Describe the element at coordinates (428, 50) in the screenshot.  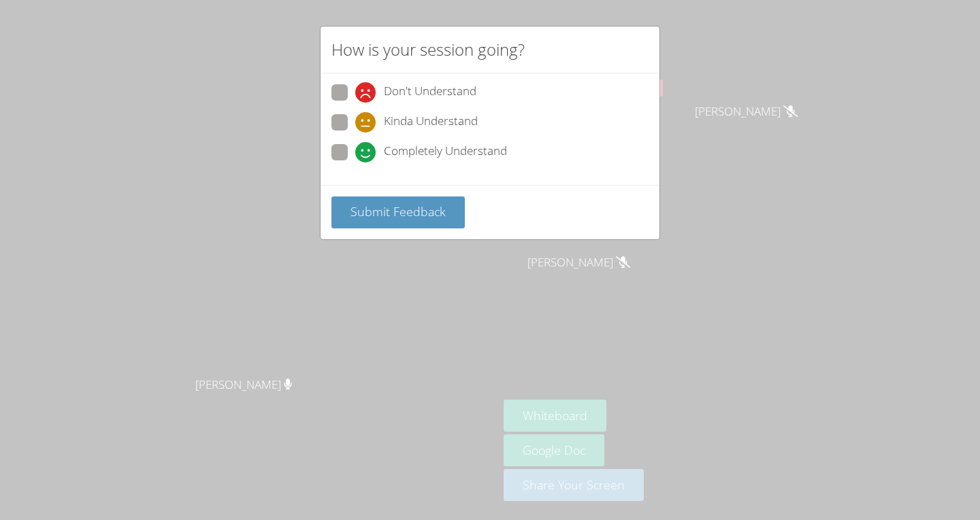
I see `h2: How is your session going?` at that location.